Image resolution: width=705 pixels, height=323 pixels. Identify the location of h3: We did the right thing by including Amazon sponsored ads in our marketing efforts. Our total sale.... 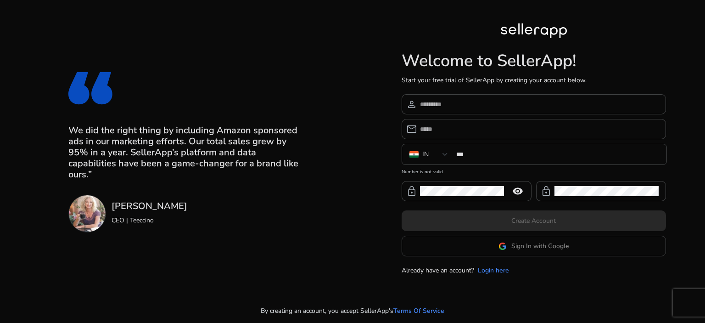
(186, 152).